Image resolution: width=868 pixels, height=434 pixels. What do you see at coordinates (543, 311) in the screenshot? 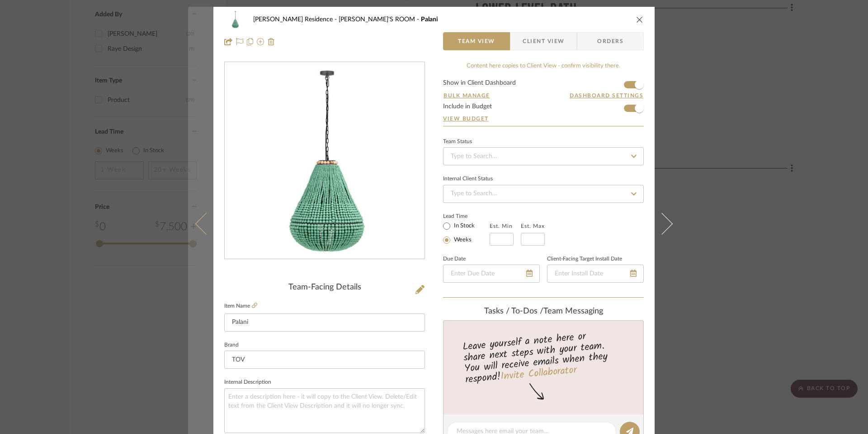
I see `div: team Messaging` at bounding box center [543, 311].